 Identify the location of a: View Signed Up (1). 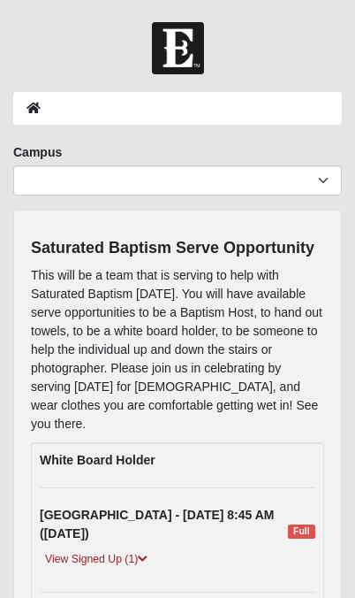
(96, 559).